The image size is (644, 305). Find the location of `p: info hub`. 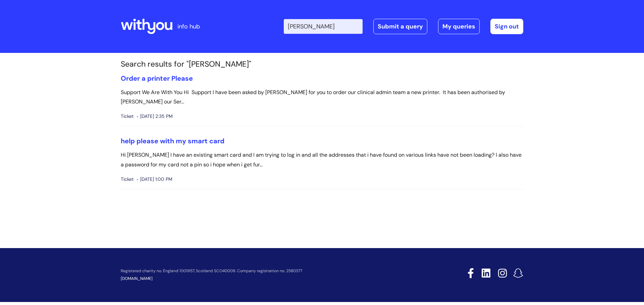

p: info hub is located at coordinates (188, 27).